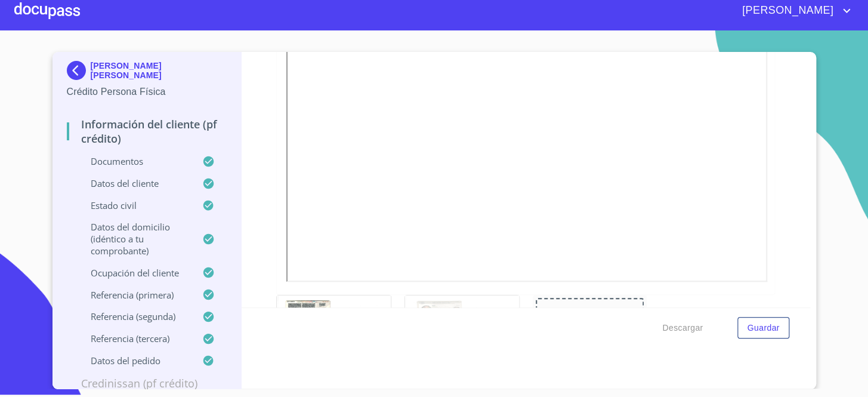  I want to click on p: Documentos, so click(135, 161).